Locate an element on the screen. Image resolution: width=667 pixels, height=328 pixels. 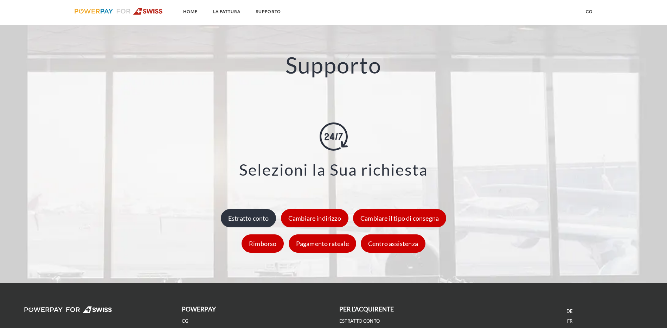
img: online-shopping.svg is located at coordinates (334, 136).